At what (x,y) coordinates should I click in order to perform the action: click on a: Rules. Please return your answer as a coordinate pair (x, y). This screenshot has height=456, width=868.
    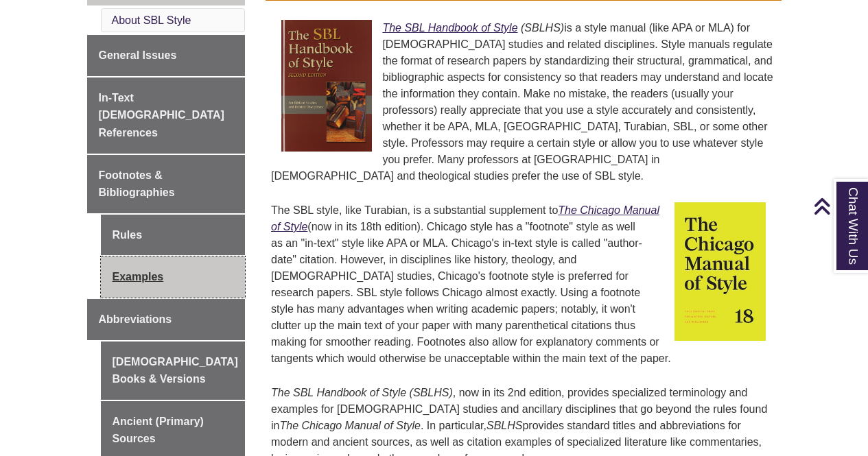
    Looking at the image, I should click on (173, 236).